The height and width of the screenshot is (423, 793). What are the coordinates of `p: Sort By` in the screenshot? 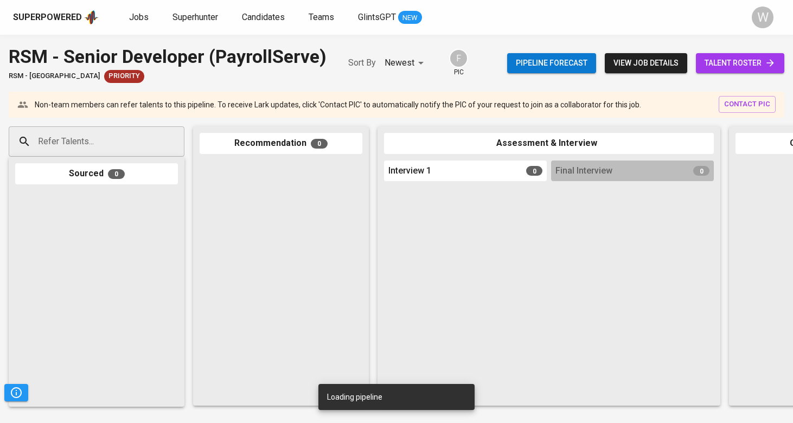 It's located at (362, 63).